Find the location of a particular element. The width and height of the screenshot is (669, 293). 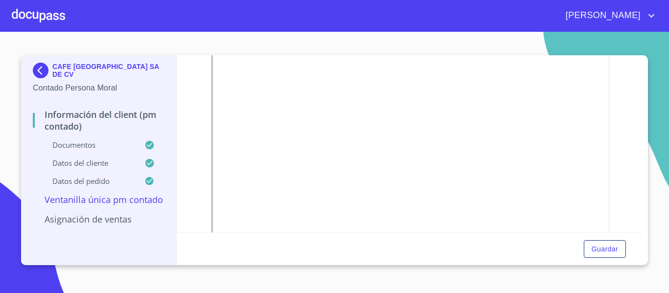

p: Documentos is located at coordinates (89, 145).